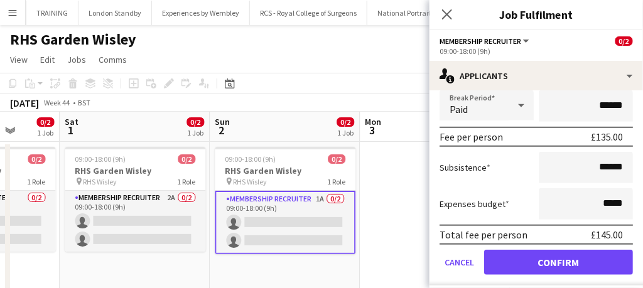 Image resolution: width=643 pixels, height=288 pixels. Describe the element at coordinates (52, 13) in the screenshot. I see `button: TRAINING` at that location.